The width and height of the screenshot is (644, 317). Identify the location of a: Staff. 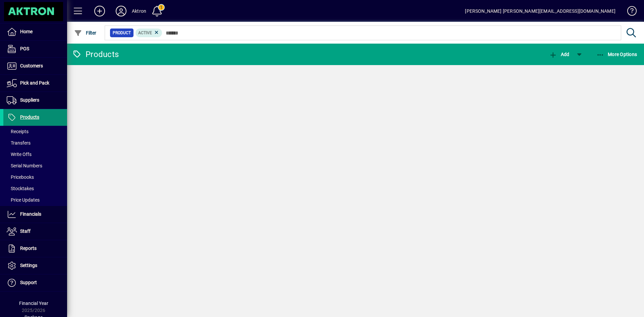
(35, 231).